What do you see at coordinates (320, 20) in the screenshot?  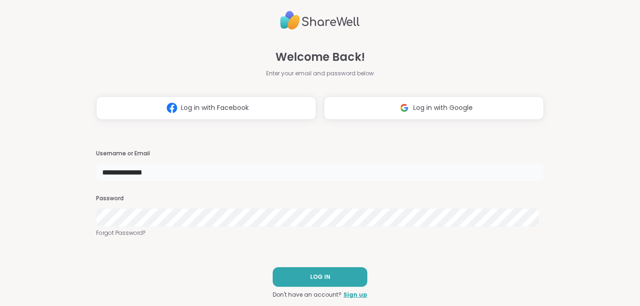 I see `img: ShareWell Logo` at bounding box center [320, 20].